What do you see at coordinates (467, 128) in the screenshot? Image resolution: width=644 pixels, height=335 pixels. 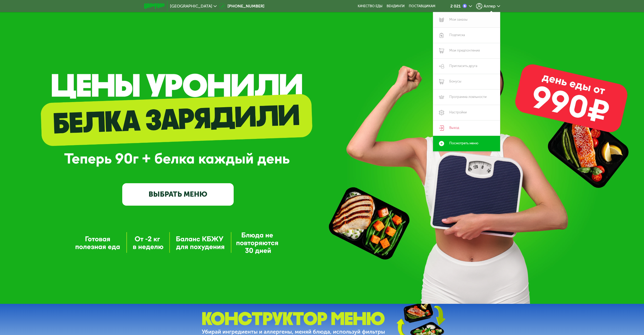 I see `a: Выход` at bounding box center [467, 128].